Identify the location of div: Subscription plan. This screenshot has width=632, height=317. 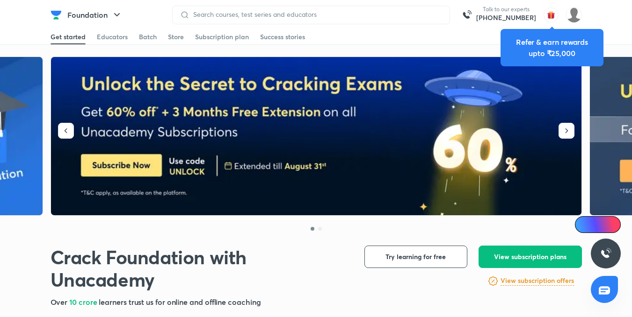
(222, 37).